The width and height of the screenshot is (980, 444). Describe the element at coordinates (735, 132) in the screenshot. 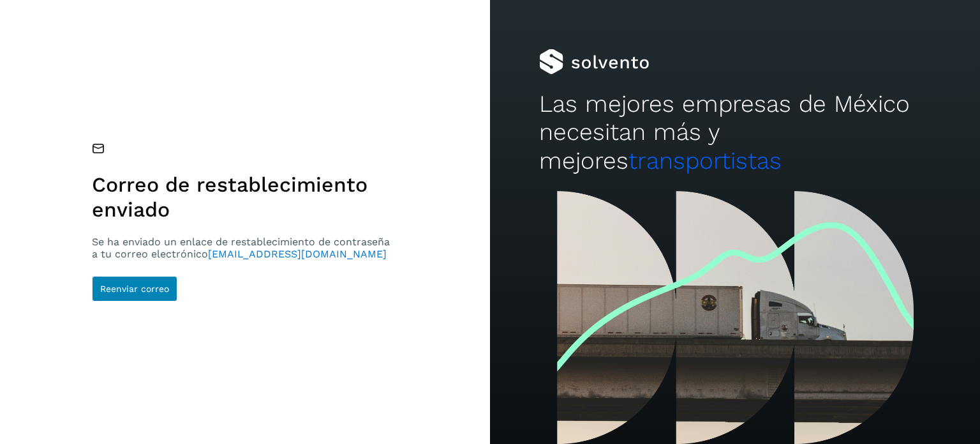

I see `h2: Las mejores empresas de México necesitan más y mejores` at that location.